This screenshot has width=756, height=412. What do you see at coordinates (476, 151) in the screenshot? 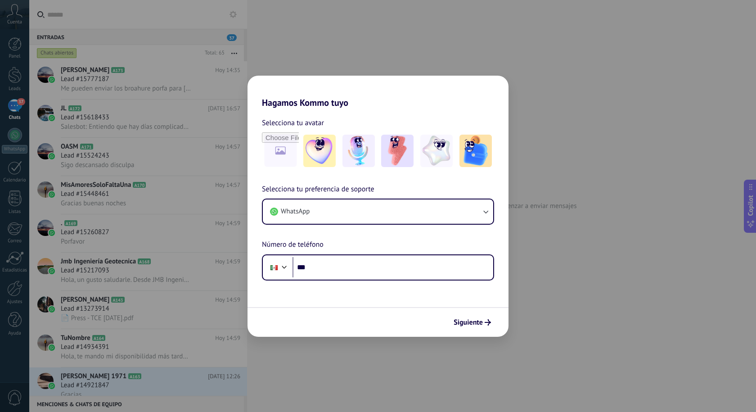
I see `img: -5.jpeg` at bounding box center [476, 151].